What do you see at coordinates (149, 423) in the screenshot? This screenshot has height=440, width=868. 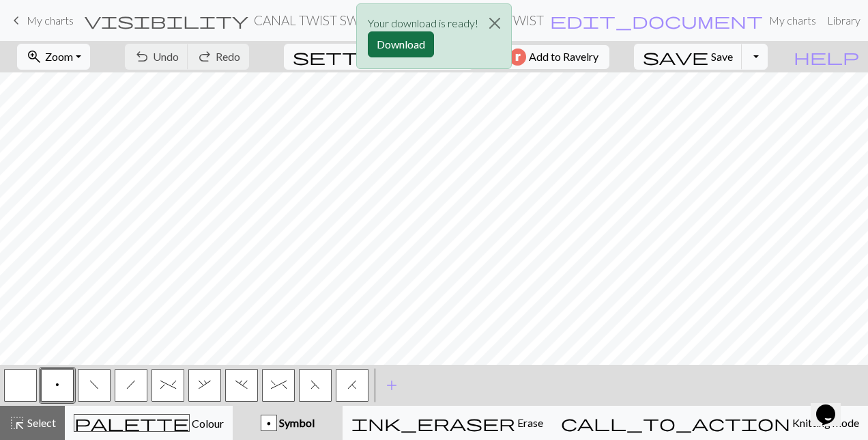 I see `button: Colour` at bounding box center [149, 423].